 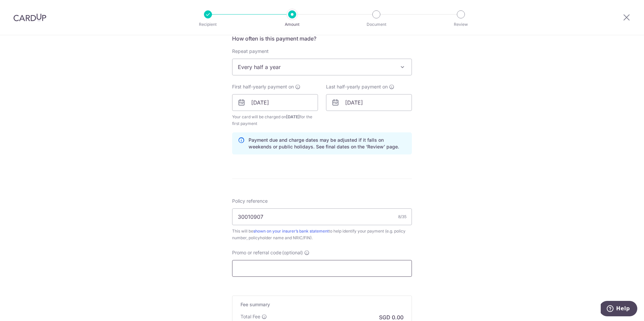 What do you see at coordinates (292, 253) in the screenshot?
I see `span: (optional)` at bounding box center [292, 253].